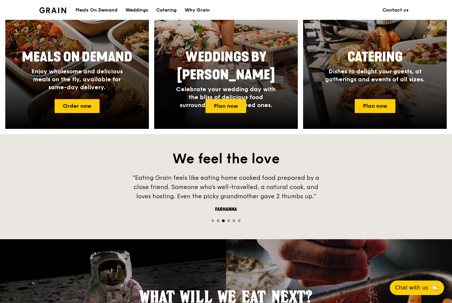 The image size is (452, 303). What do you see at coordinates (395, 10) in the screenshot?
I see `a: Contact us` at bounding box center [395, 10].